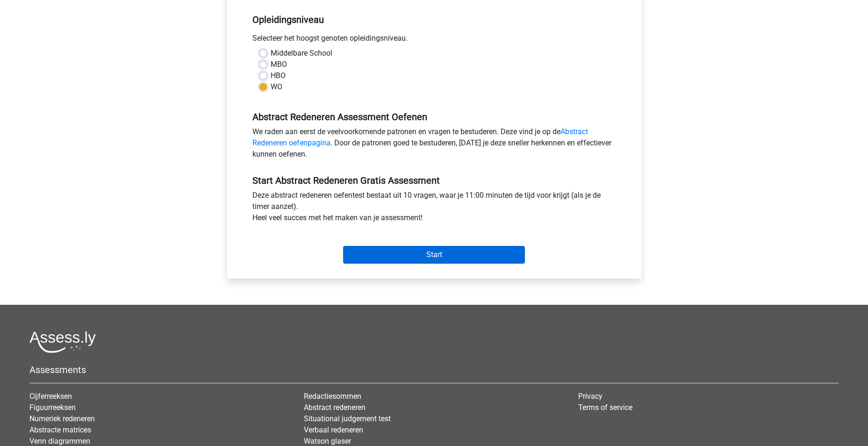  What do you see at coordinates (434, 40) in the screenshot?
I see `div: Selecteer het hoogst genoten opleidingsniveau.` at bounding box center [434, 40].